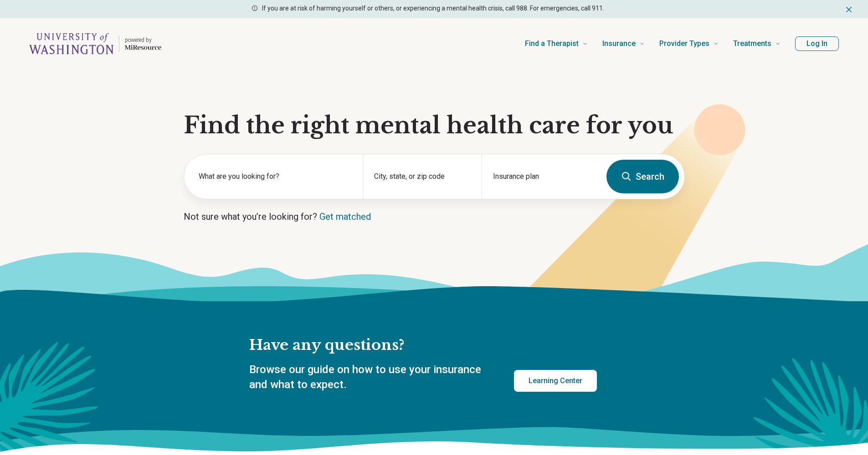 The width and height of the screenshot is (868, 455). I want to click on a: Insurance, so click(623, 43).